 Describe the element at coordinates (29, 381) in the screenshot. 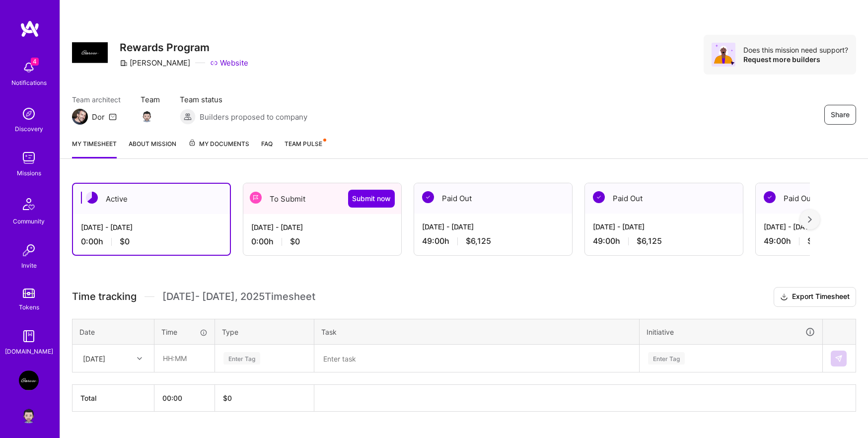

I see `a: Caruso: Rewards Program` at that location.